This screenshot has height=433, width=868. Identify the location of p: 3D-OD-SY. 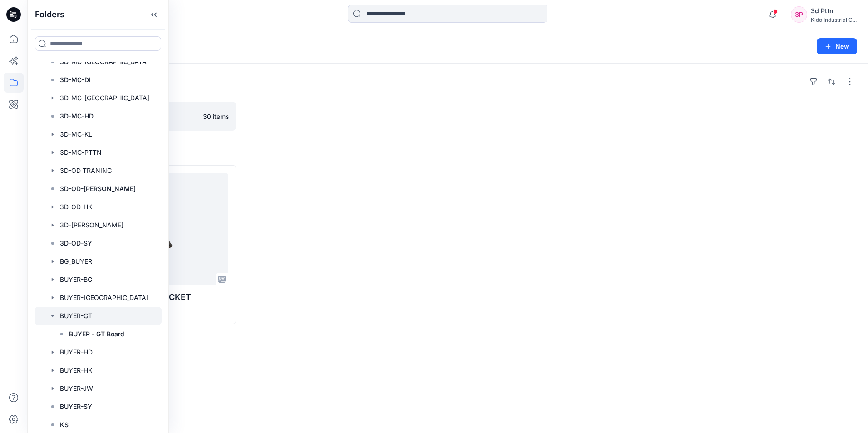
(76, 243).